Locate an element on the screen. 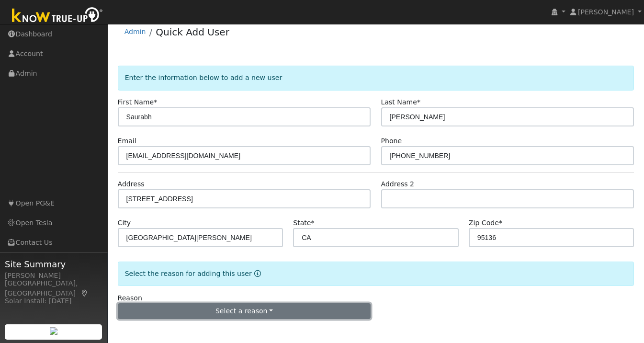 This screenshot has height=343, width=644. label: Address is located at coordinates (131, 184).